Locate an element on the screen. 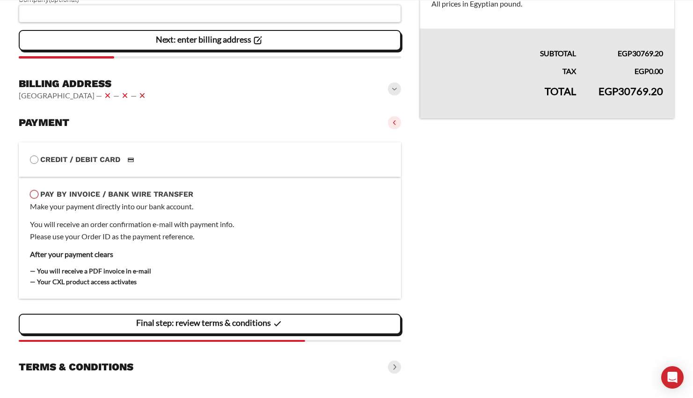 This screenshot has height=398, width=693. img: Credit / Debit Card is located at coordinates (131, 160).